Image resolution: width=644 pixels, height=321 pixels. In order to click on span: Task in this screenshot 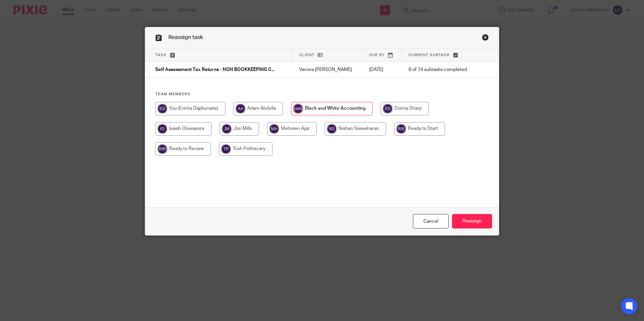, I will do `click(161, 55)`.